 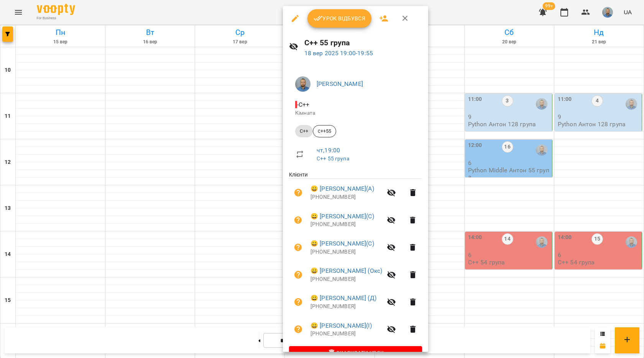 What do you see at coordinates (355, 353) in the screenshot?
I see `span: Скасувати Урок` at bounding box center [355, 353].